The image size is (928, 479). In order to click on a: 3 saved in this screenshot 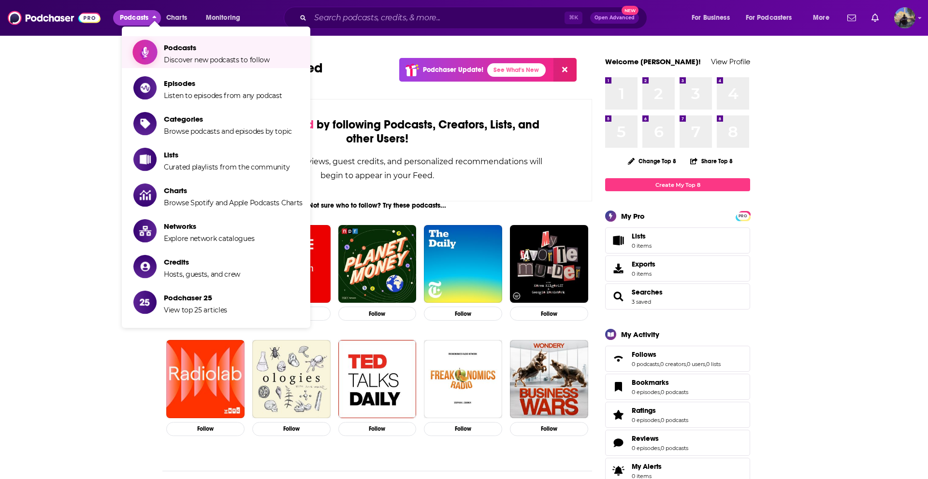, I will do `click(641, 302)`.